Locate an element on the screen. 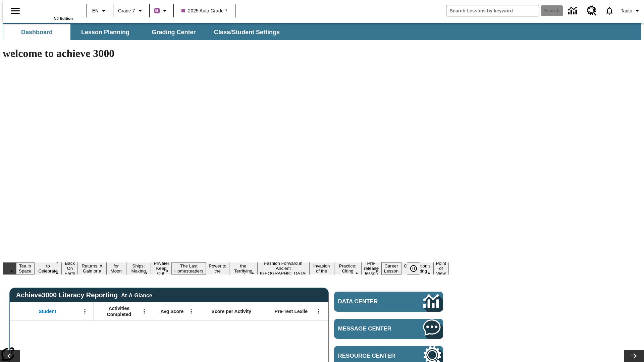 This screenshot has height=362, width=644. button: Dashboard is located at coordinates (37, 32).